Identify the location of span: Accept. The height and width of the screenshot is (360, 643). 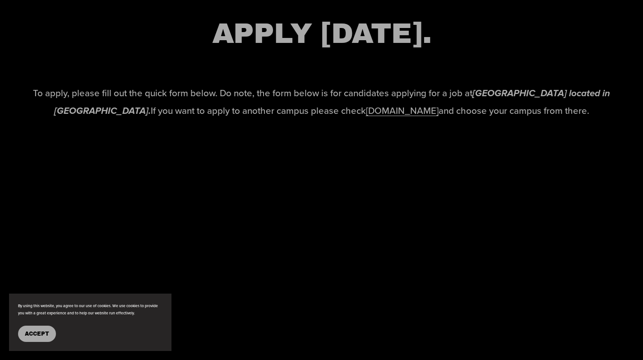
(37, 334).